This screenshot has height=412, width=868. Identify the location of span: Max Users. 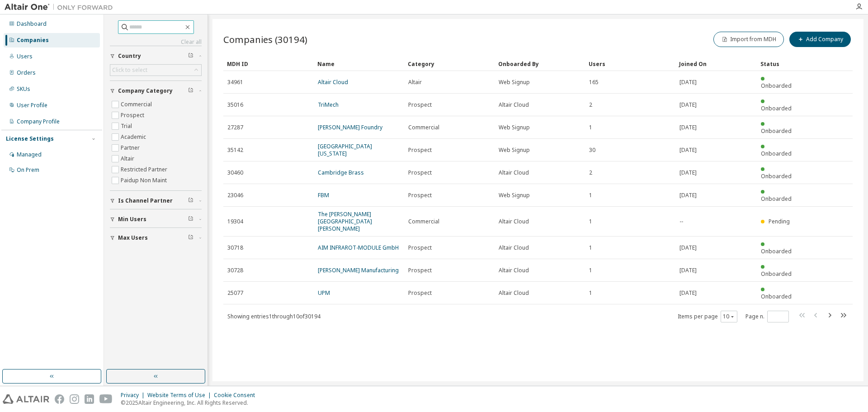
(133, 238).